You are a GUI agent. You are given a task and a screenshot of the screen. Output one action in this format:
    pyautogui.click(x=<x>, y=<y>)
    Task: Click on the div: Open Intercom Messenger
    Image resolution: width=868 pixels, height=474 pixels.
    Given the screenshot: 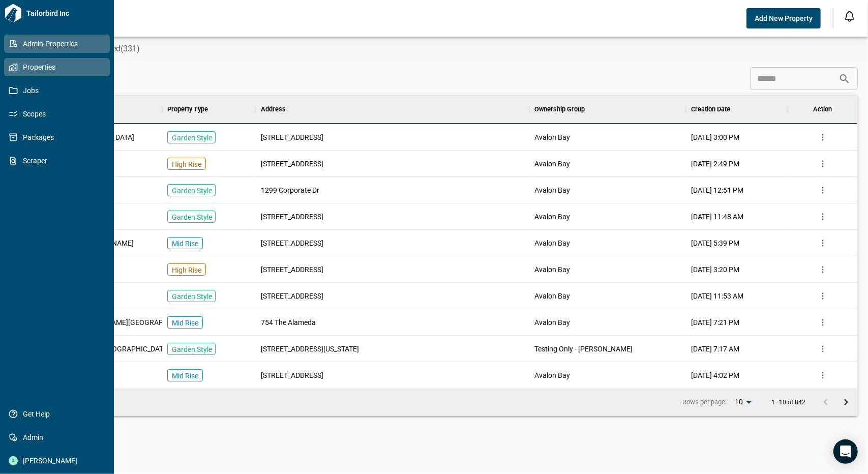 What is the action you would take?
    pyautogui.click(x=846, y=452)
    